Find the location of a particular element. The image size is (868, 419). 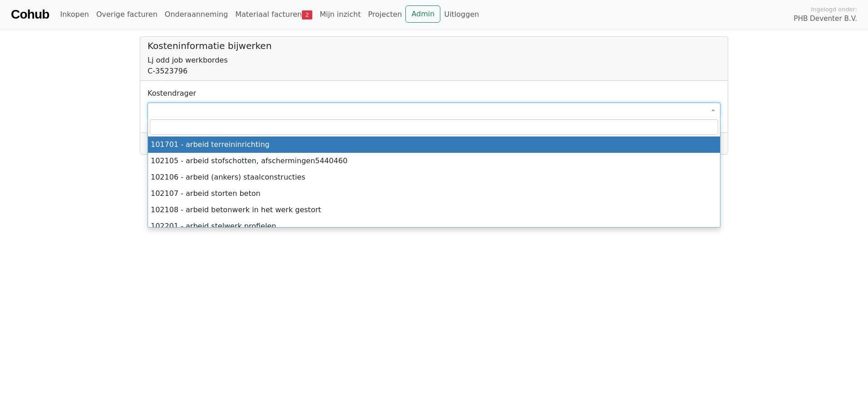

li: 102107 - arbeid storten beton is located at coordinates (434, 194).